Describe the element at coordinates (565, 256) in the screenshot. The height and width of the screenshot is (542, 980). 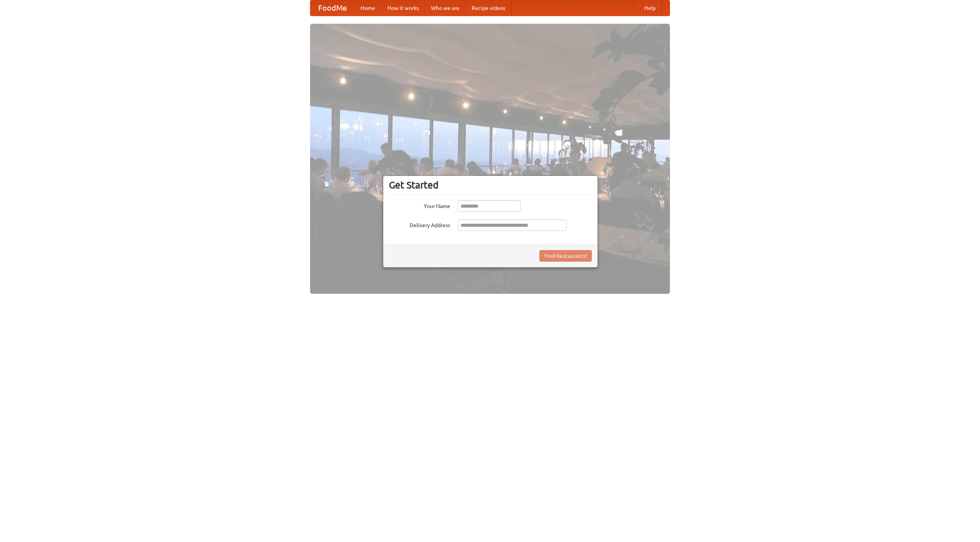
I see `button: Find Restaurants!` at that location.